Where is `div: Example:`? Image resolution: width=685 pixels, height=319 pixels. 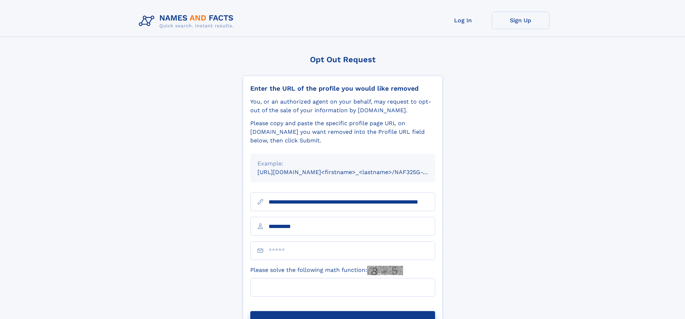 div: Example: is located at coordinates (343, 164).